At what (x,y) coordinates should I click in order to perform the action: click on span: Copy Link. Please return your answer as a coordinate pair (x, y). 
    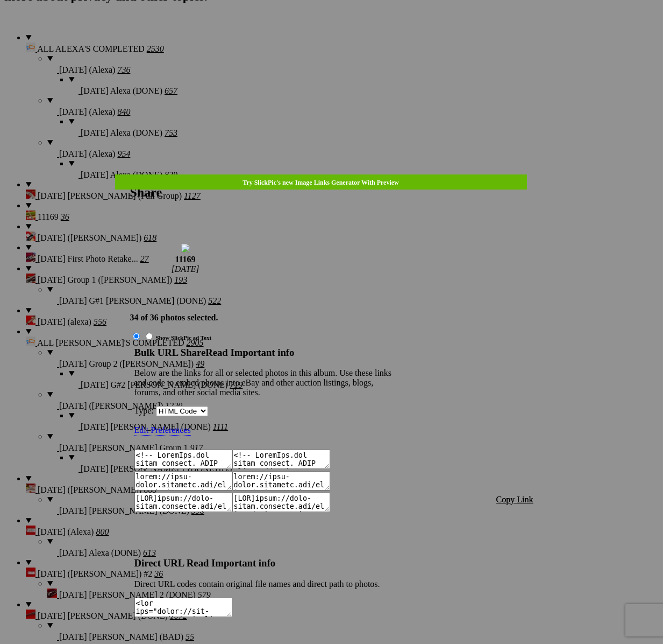
    Looking at the image, I should click on (515, 499).